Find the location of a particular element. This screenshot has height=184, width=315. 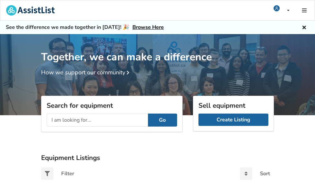

h1: Together, we can make a difference is located at coordinates (158, 49).